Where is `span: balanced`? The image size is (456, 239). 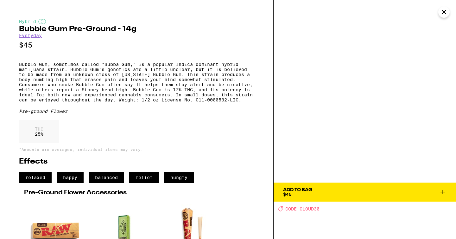
span: balanced is located at coordinates (106, 177).